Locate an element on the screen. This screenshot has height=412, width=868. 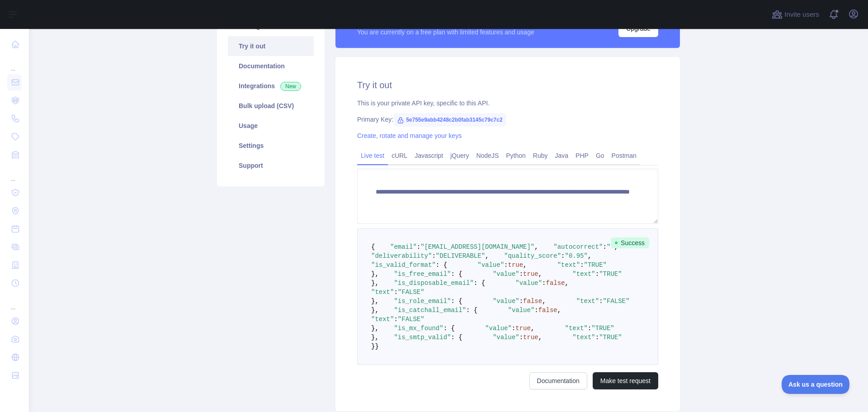
span: "is_mx_found" is located at coordinates (418, 328).